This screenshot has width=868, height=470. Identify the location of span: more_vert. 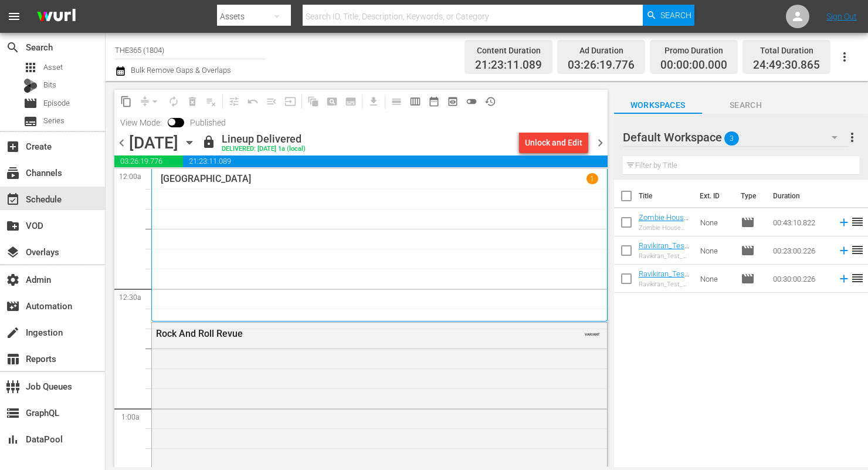
(852, 137).